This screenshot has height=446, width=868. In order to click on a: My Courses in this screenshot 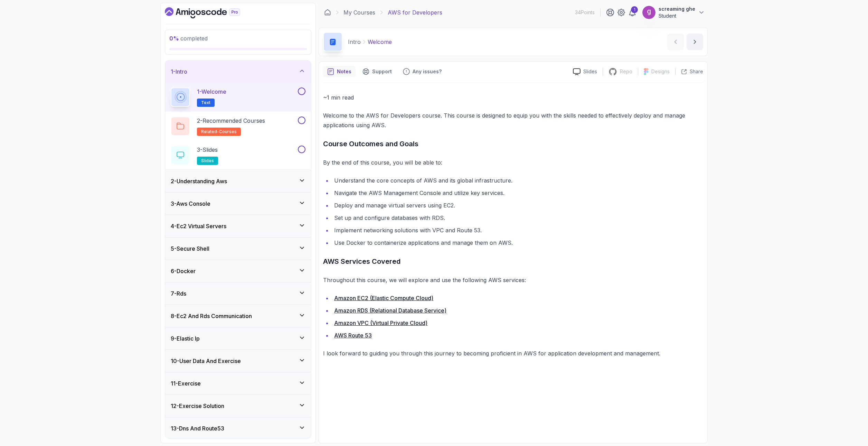, I will do `click(359, 12)`.